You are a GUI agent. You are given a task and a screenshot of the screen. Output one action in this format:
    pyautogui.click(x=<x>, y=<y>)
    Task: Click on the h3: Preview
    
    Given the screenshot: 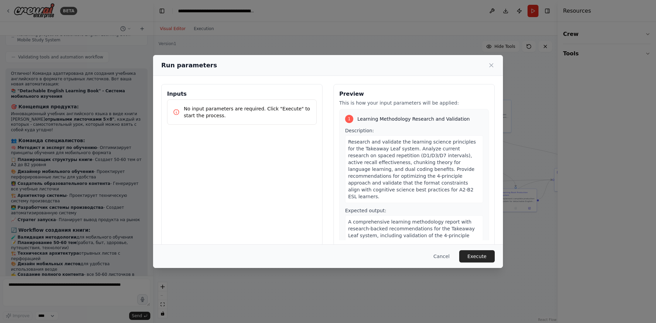 What is the action you would take?
    pyautogui.click(x=414, y=94)
    